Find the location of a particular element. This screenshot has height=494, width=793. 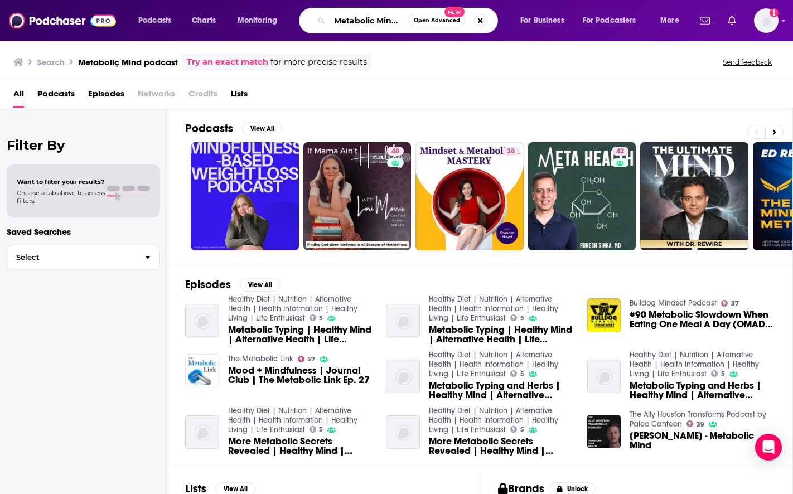

h2: Filter By is located at coordinates (83, 145).